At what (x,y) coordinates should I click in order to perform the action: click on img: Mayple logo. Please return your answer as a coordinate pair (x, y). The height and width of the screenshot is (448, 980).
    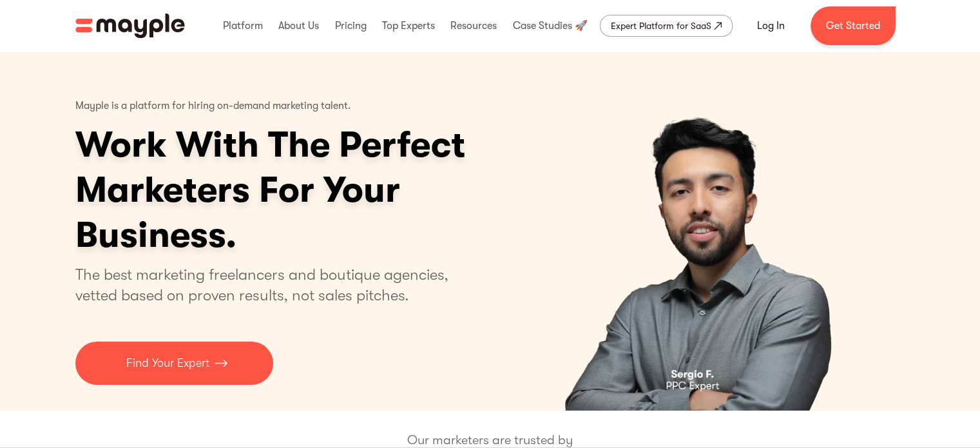
    Looking at the image, I should click on (130, 26).